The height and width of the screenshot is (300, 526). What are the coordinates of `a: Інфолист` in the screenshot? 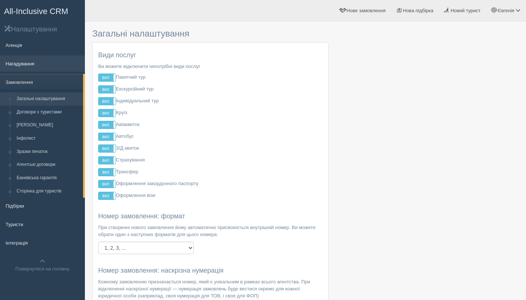 It's located at (48, 138).